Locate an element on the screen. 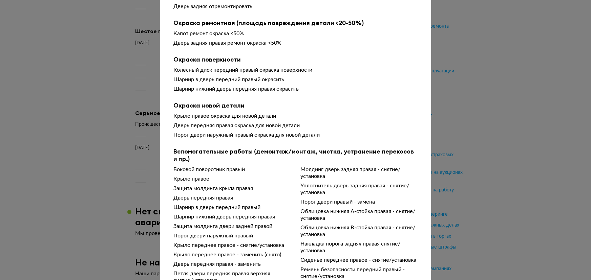  div: Ремень безопасности передний правый - снятие/установка is located at coordinates (359, 273).